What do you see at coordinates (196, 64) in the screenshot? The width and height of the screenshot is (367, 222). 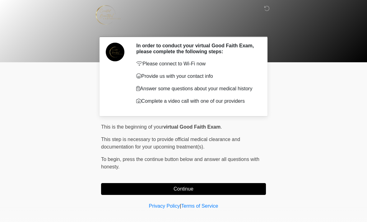 I see `p: Please connect to Wi-Fi now` at bounding box center [196, 64].